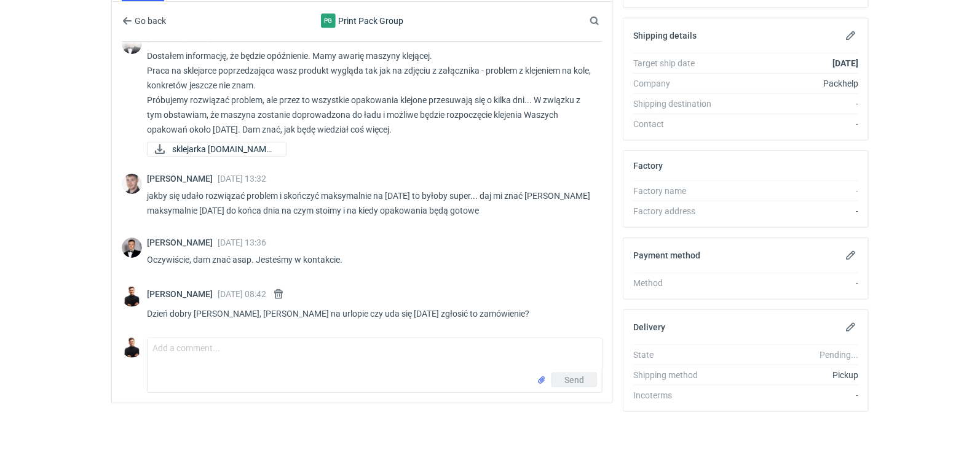 This screenshot has height=453, width=980. What do you see at coordinates (369, 260) in the screenshot?
I see `p: Oczywiście, dam znać asap. Jesteśmy w kontakcie.` at bounding box center [369, 260].